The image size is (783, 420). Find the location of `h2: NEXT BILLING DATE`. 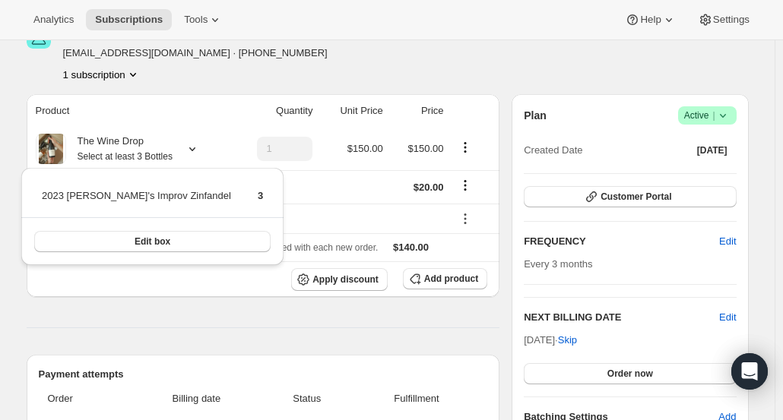

h2: NEXT BILLING DATE is located at coordinates (621, 318).